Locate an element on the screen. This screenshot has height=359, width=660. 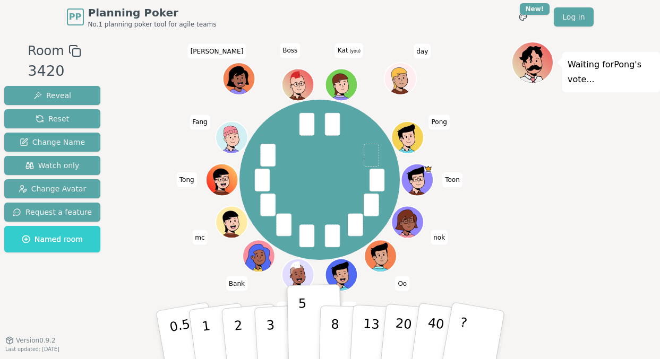
span: Room is located at coordinates (46, 51).